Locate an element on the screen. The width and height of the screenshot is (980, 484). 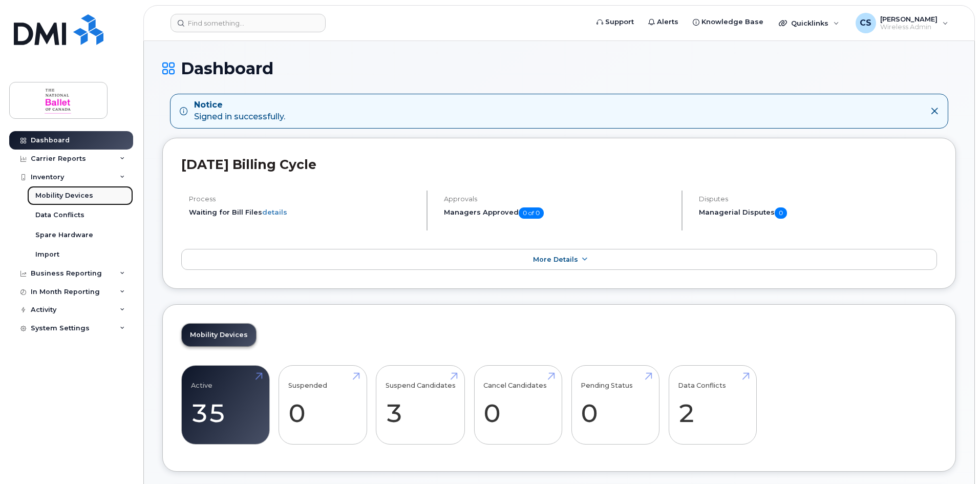
a: details is located at coordinates (275, 212).